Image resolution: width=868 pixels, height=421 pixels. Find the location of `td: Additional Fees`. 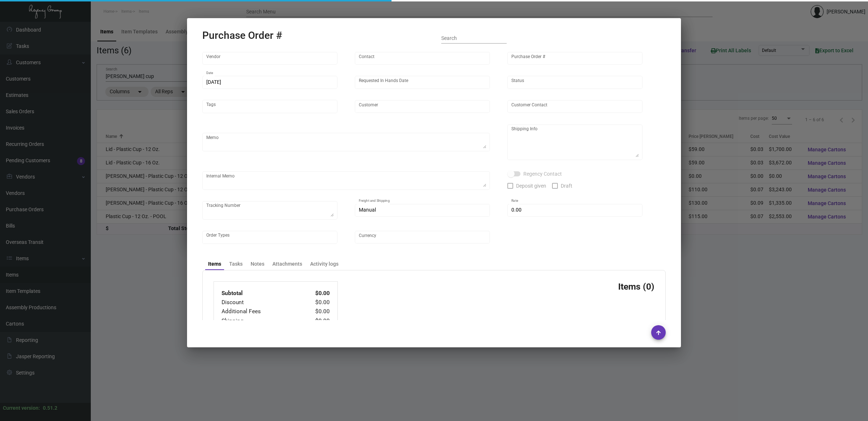

td: Additional Fees is located at coordinates (260, 311).